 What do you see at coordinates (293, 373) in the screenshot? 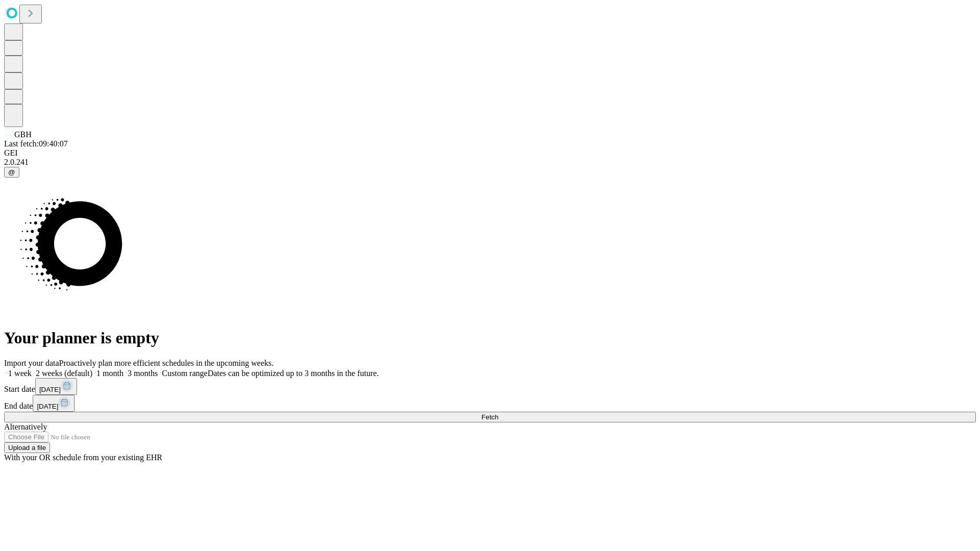
I see `span: Dates can be optimized up to 3 months in the future.` at bounding box center [293, 373].